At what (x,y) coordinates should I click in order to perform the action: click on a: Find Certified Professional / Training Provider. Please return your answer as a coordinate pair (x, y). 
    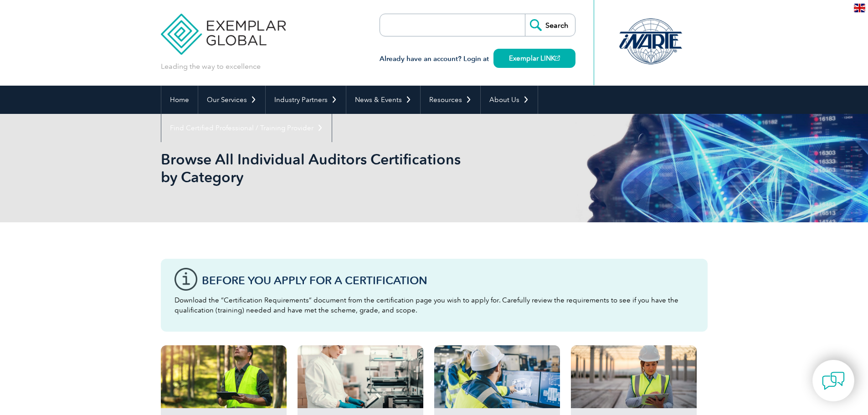
    Looking at the image, I should click on (246, 128).